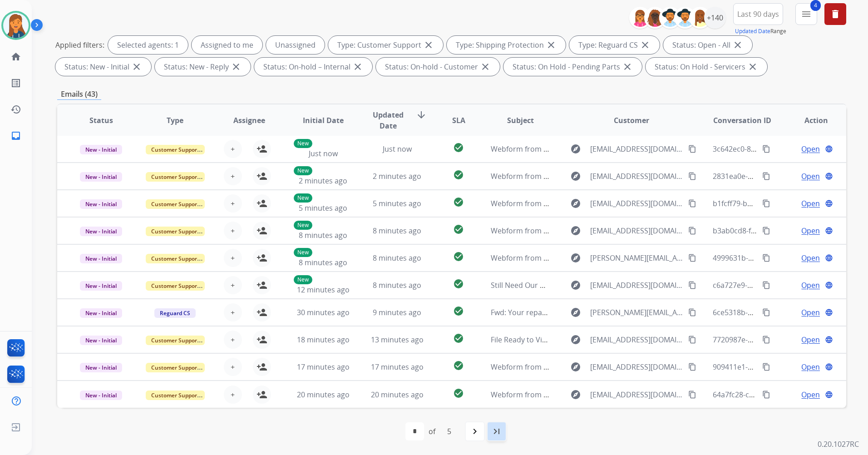 The image size is (868, 455). I want to click on mat-icon: last_page, so click(497, 431).